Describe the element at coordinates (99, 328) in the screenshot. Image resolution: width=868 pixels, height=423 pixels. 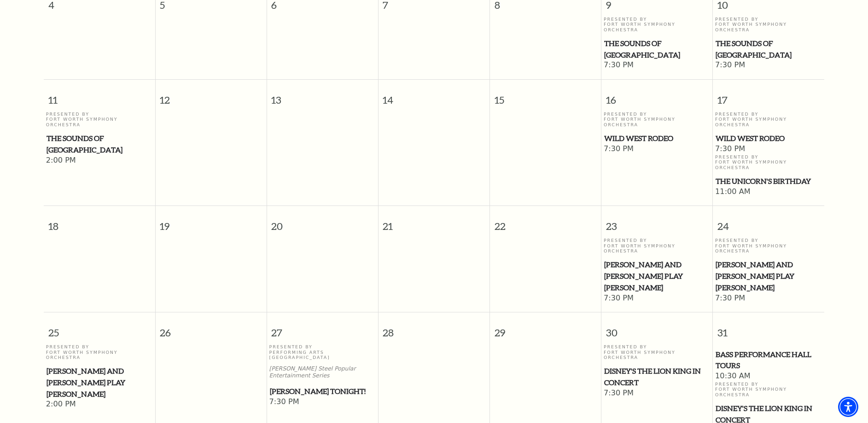
I see `span: 25` at that location.